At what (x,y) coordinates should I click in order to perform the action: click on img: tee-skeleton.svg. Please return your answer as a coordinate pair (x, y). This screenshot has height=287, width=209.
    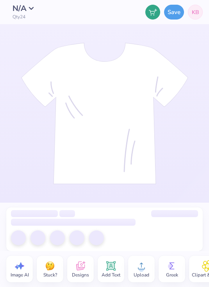
    Looking at the image, I should click on (104, 113).